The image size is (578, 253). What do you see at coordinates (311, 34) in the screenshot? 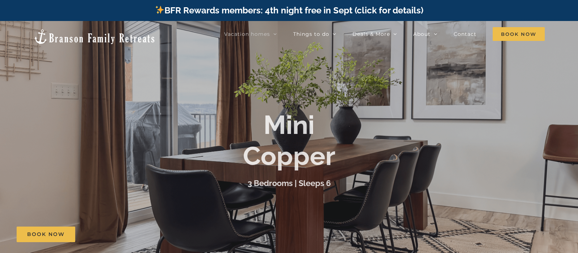
I see `span: Things to do` at bounding box center [311, 34].